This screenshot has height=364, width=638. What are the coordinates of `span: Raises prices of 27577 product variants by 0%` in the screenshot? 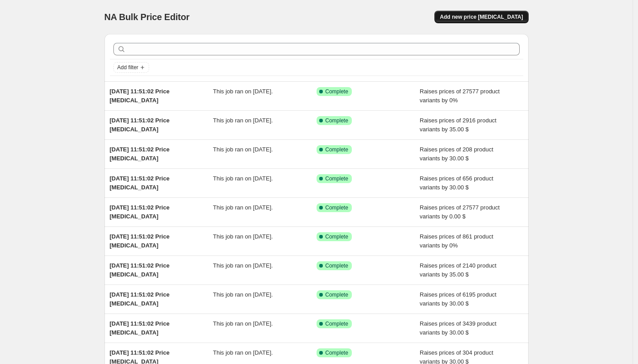 It's located at (460, 95).